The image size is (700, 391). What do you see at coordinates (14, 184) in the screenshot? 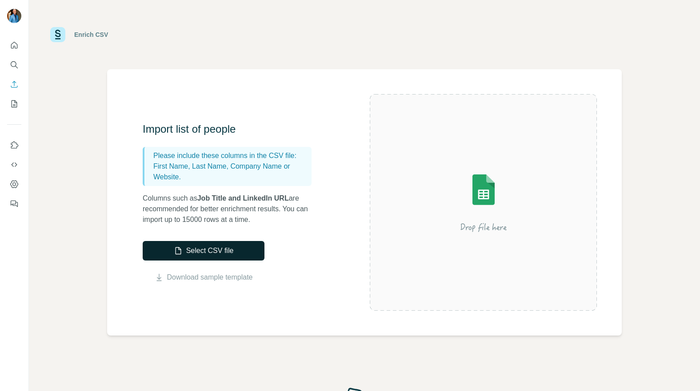
I see `button: Dashboard` at bounding box center [14, 184].